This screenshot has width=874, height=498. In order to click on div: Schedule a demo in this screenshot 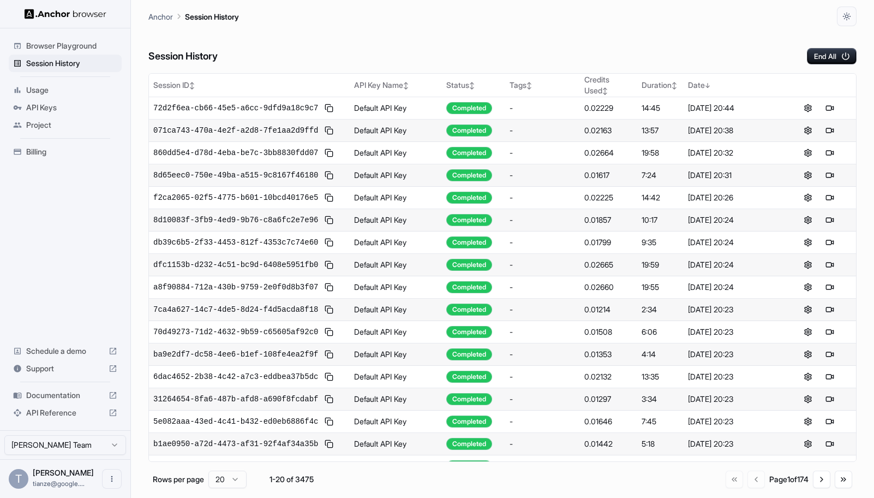, I will do `click(65, 351)`.